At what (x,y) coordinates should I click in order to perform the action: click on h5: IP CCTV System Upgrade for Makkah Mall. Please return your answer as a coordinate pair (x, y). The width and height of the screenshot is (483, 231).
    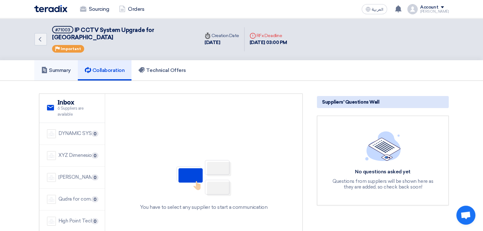
    Looking at the image, I should click on (122, 34).